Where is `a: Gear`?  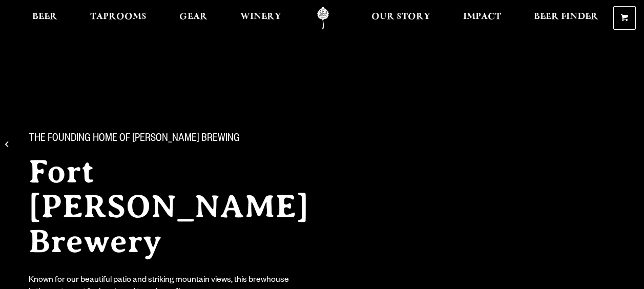 a: Gear is located at coordinates (193, 18).